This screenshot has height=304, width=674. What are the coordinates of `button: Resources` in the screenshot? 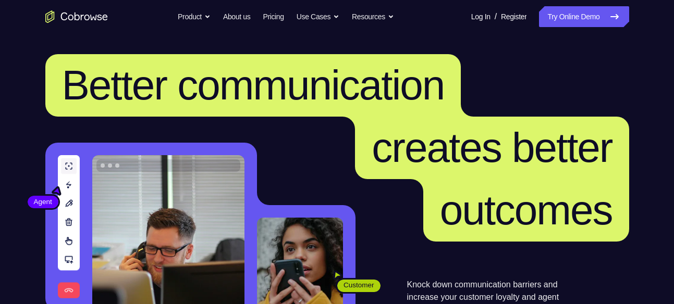 It's located at (373, 17).